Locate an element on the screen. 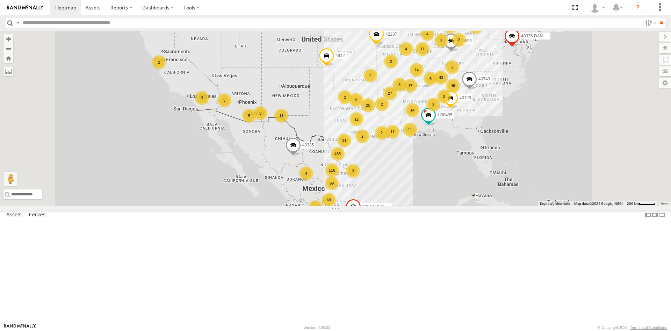  span: 40633 is located at coordinates (466, 41).